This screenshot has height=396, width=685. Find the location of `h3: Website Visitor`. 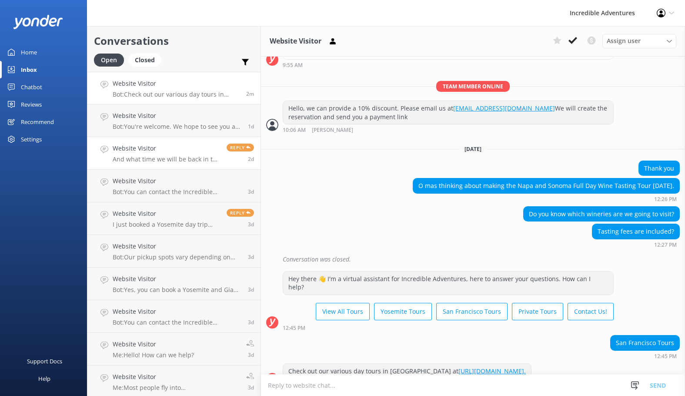

h3: Website Visitor is located at coordinates (295, 41).